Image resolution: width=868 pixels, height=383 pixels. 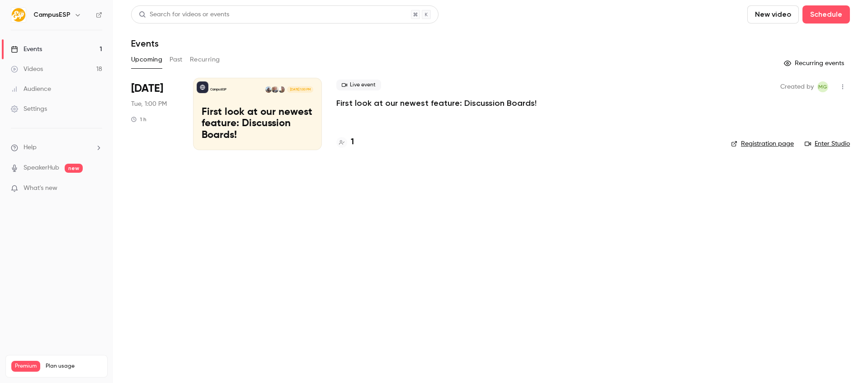 What do you see at coordinates (773, 15) in the screenshot?
I see `button: New video` at bounding box center [773, 15].